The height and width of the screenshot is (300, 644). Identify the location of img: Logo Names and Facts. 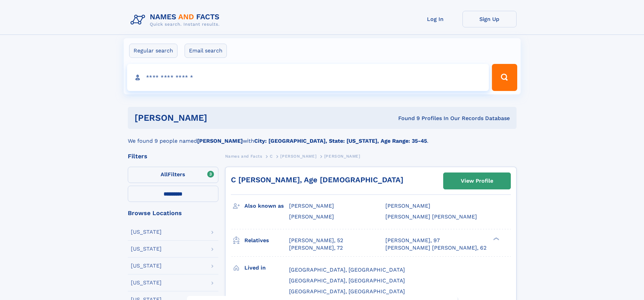
(177, 20).